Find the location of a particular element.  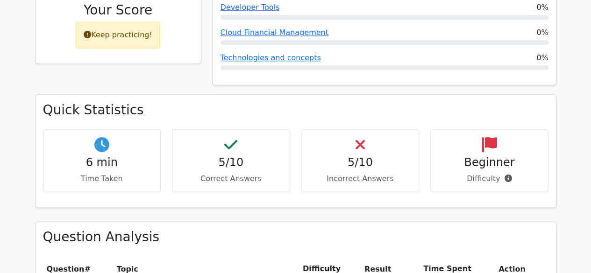

p: Incorrect Answers is located at coordinates (360, 179).